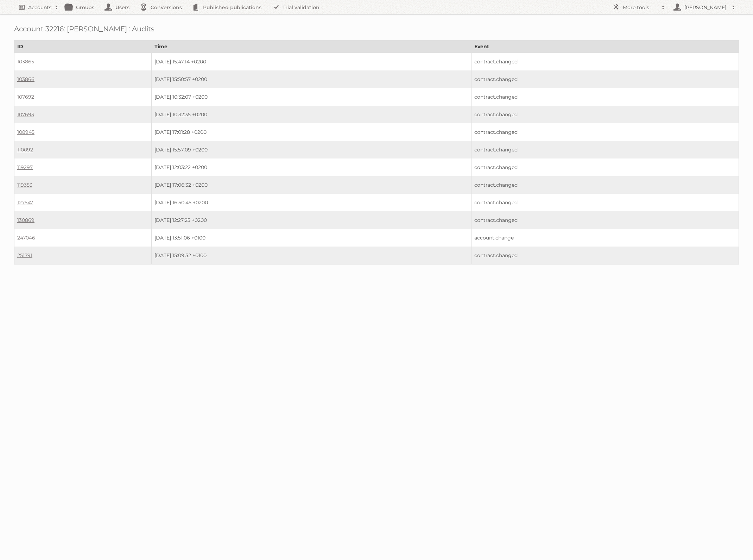 This screenshot has height=560, width=753. I want to click on a: 127547, so click(25, 203).